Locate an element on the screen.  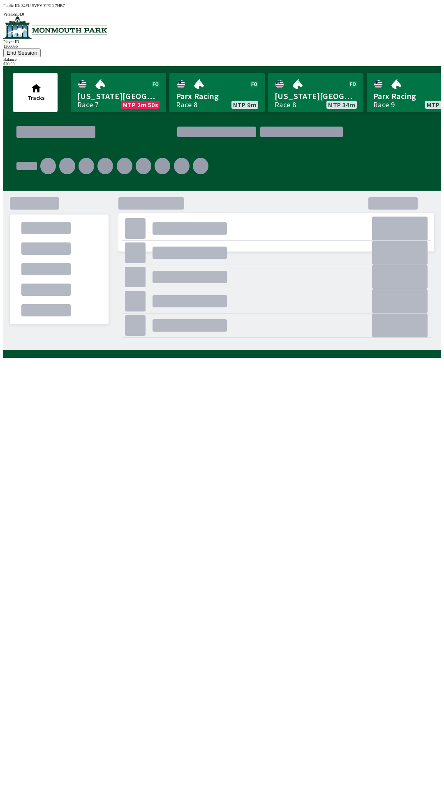
button: Tracks is located at coordinates (35, 92).